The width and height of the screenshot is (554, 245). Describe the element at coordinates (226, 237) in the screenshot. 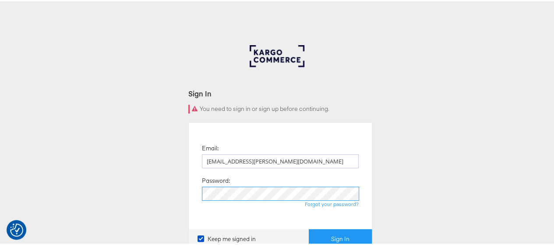

I see `label: Keep me signed in` at that location.